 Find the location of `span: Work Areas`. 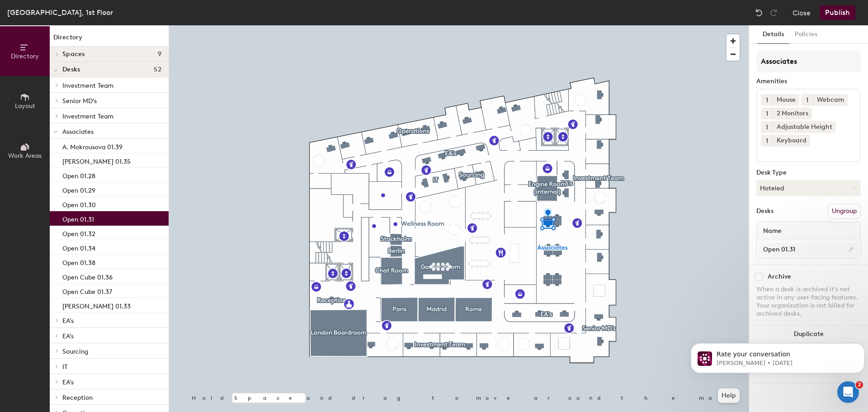

span: Work Areas is located at coordinates (25, 155).